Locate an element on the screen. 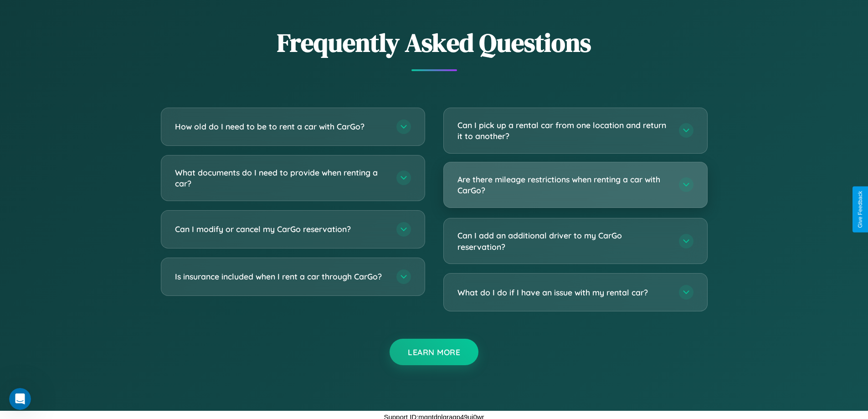 This screenshot has height=419, width=868. h3: Are there mileage restrictions when renting a car with CarGo? is located at coordinates (564, 185).